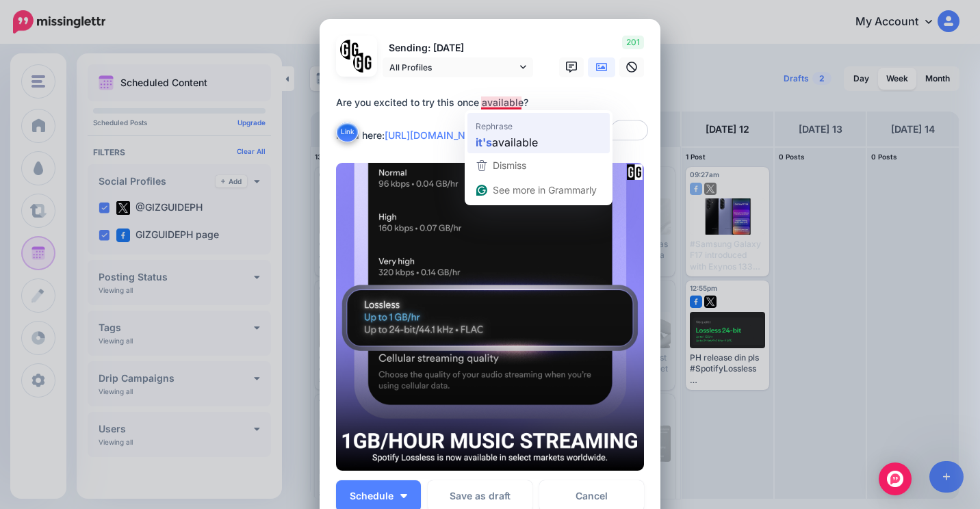  I want to click on span: All Profiles, so click(453, 67).